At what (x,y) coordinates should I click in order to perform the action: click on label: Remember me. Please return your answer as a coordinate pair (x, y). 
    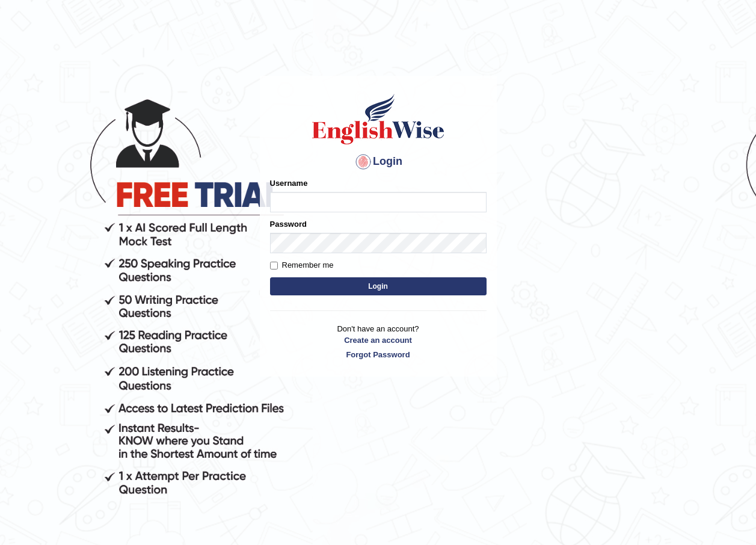
    Looking at the image, I should click on (302, 265).